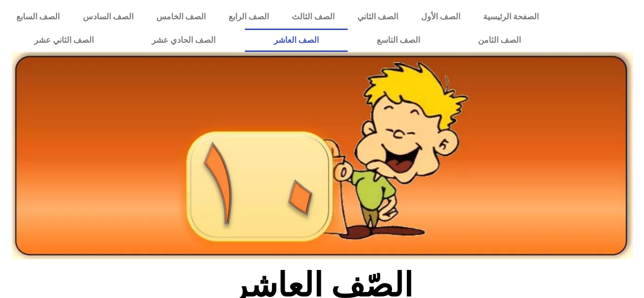 Image resolution: width=644 pixels, height=298 pixels. What do you see at coordinates (511, 16) in the screenshot?
I see `a: الصفحة الرئيسية` at bounding box center [511, 16].